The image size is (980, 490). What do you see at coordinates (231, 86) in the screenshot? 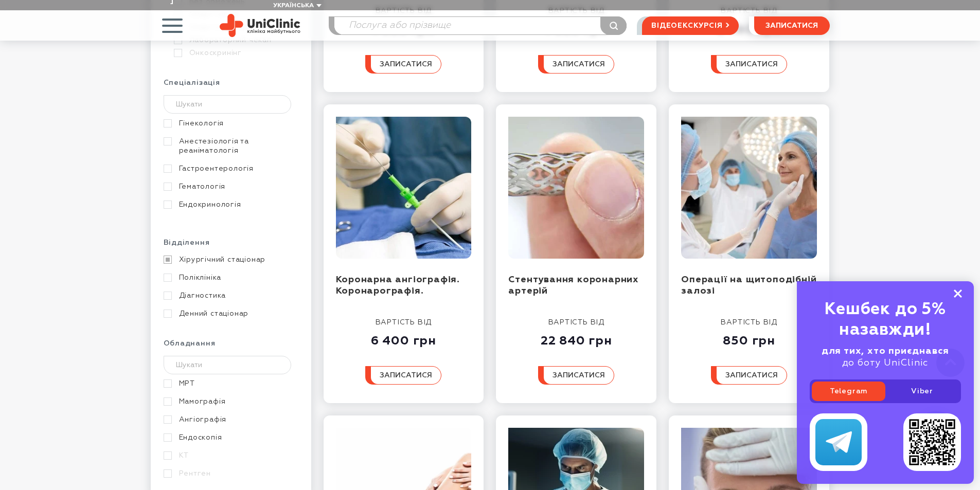
I see `div: Спеціалізація` at bounding box center [231, 86].